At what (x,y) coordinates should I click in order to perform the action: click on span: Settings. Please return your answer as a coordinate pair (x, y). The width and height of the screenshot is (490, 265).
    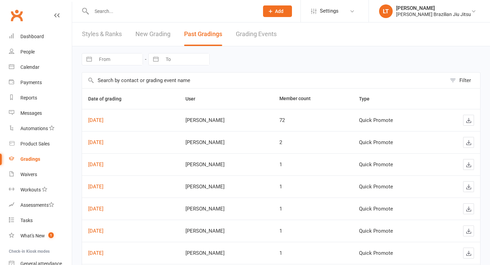
    Looking at the image, I should click on (329, 11).